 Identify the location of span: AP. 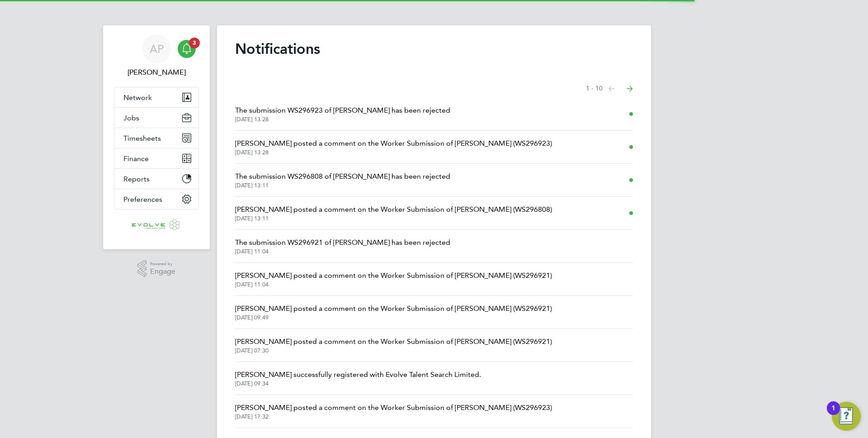
(156, 49).